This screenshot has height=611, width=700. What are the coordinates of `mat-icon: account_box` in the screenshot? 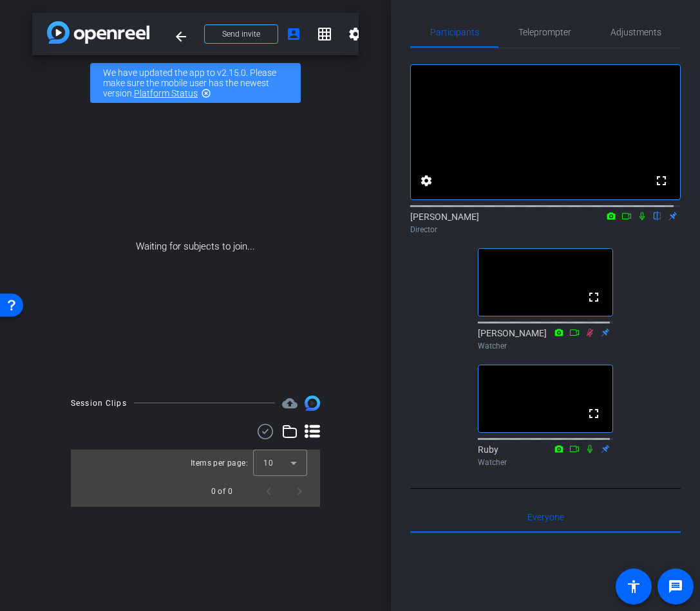 It's located at (294, 34).